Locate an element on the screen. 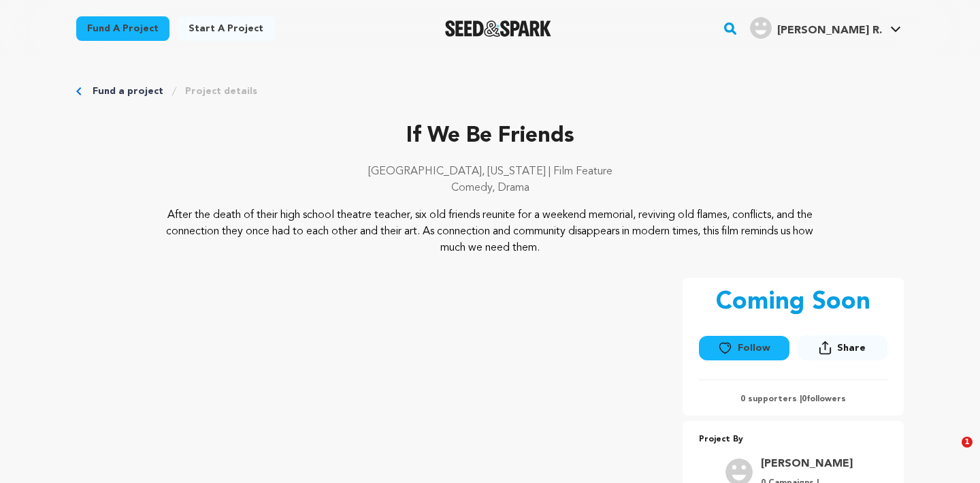  button: Share is located at coordinates (842, 347).